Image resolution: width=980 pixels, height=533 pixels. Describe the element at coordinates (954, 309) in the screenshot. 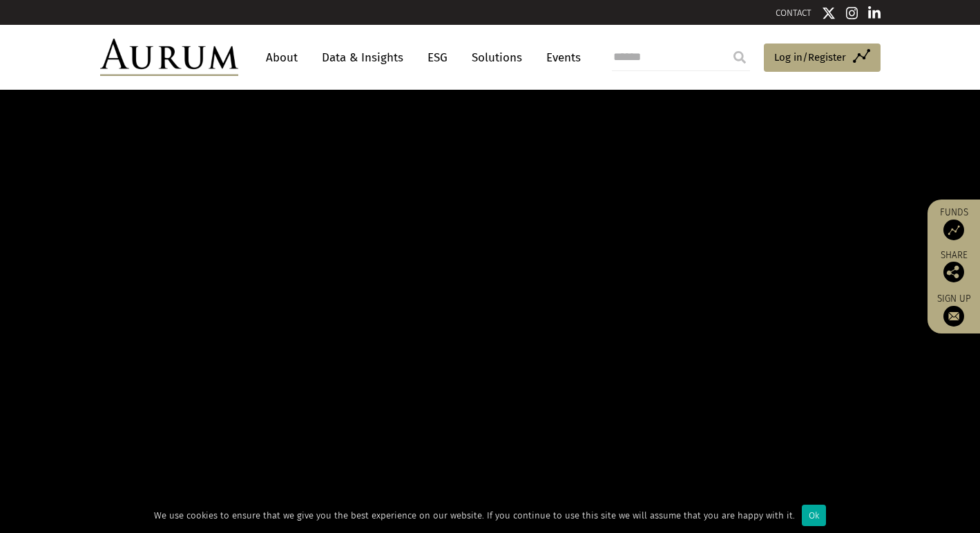

I see `a: Sign up` at that location.